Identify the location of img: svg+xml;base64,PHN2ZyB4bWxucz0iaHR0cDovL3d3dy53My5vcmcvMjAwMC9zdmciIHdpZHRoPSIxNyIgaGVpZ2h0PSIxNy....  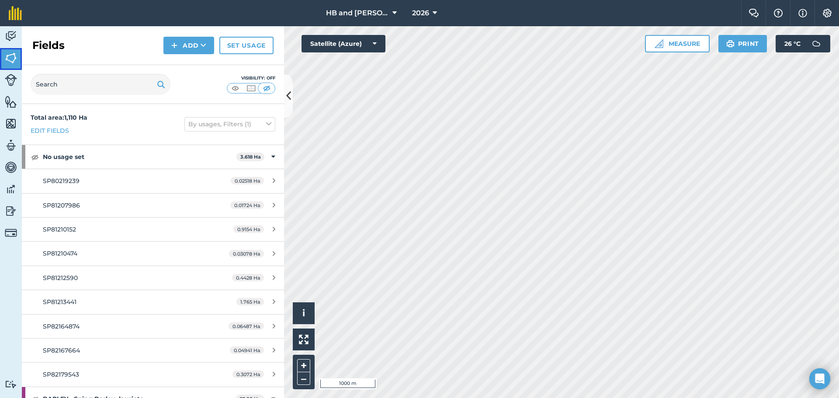
(803, 13).